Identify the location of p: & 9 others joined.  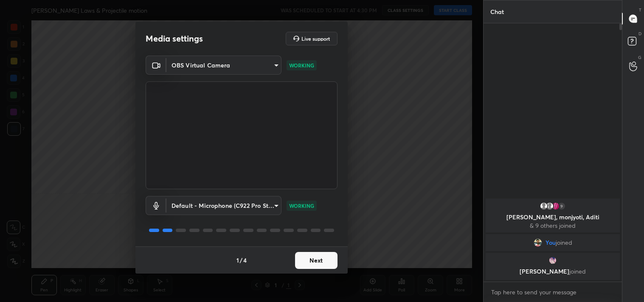
(553, 226).